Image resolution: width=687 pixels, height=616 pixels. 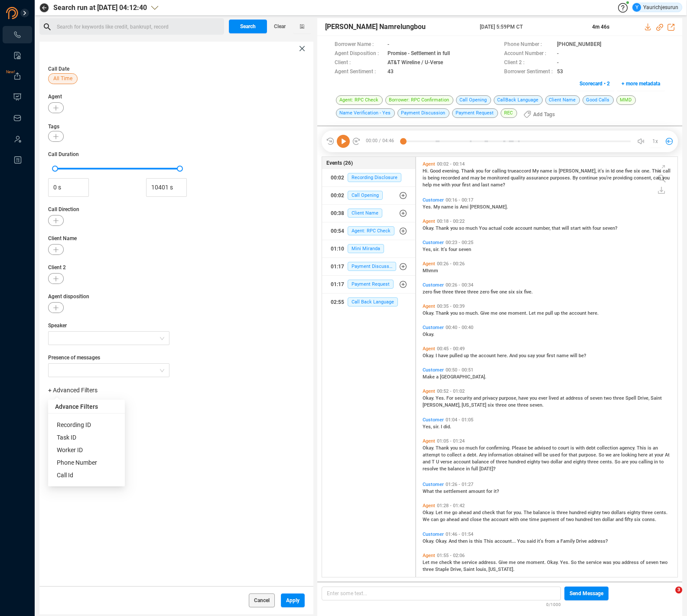 What do you see at coordinates (641, 83) in the screenshot?
I see `span: + more metadata` at bounding box center [641, 83].